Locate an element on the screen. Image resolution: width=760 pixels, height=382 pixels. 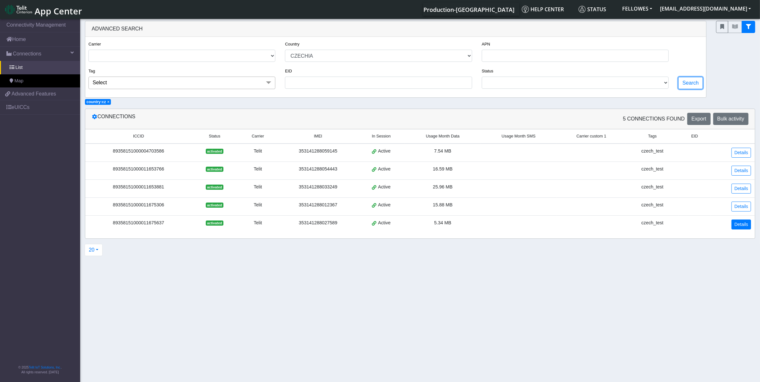
div: 89358151000011653766 is located at coordinates (139, 169).